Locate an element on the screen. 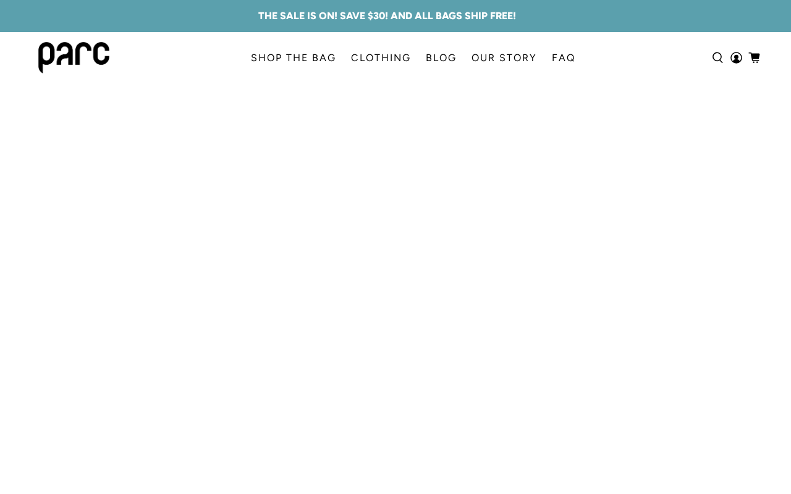  a: THE SALE IS ON! SAVE $30! AND ALL BAGS SHIP FREE! is located at coordinates (387, 16).